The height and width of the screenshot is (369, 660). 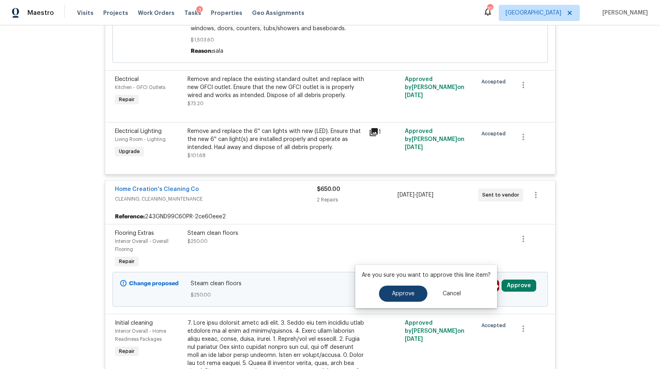 I want to click on span: Approve, so click(x=403, y=294).